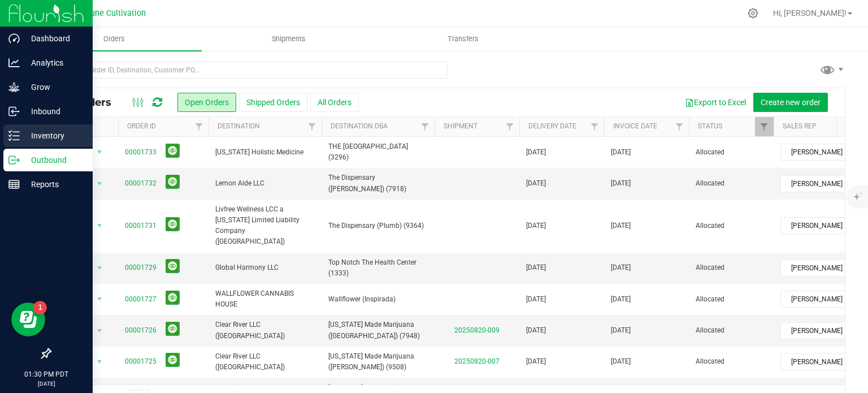 The height and width of the screenshot is (393, 868). What do you see at coordinates (477, 330) in the screenshot?
I see `a: 20250820-009` at bounding box center [477, 330].